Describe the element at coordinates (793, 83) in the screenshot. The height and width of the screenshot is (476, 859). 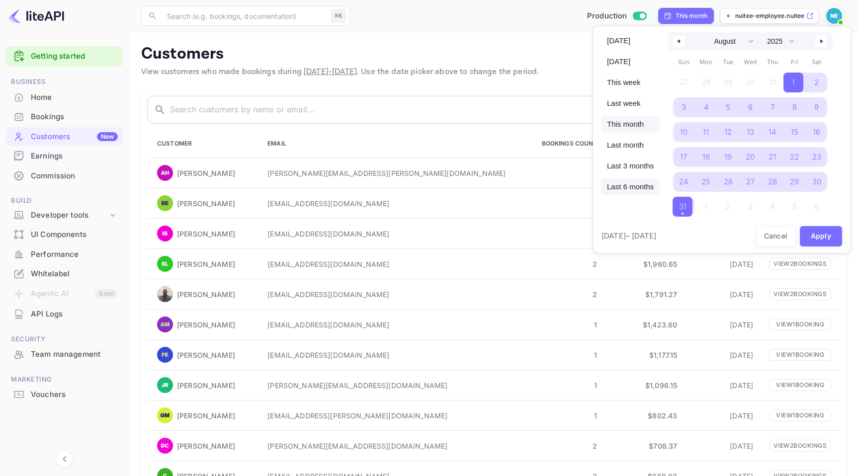
I see `span: 1` at that location.